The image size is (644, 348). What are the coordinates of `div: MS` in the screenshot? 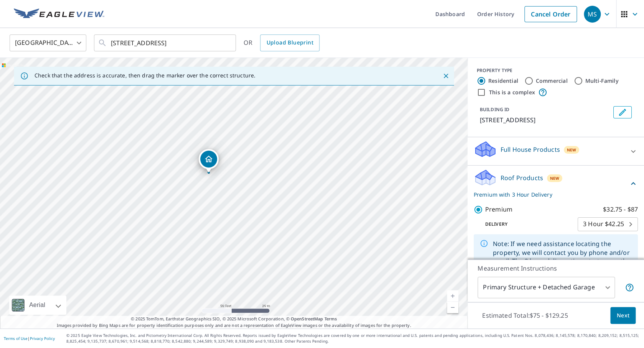 It's located at (592, 14).